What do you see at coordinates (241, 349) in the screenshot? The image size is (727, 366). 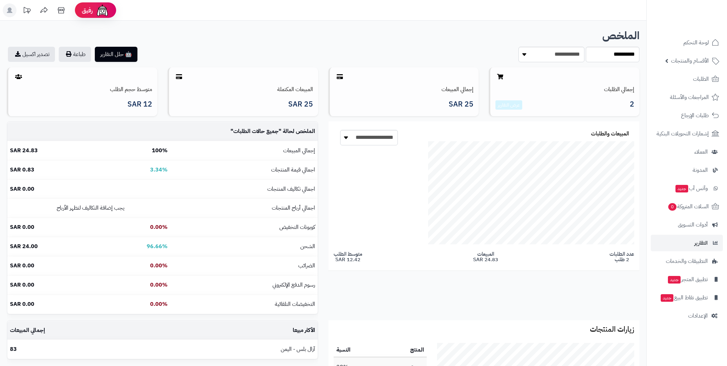 I see `td: آزال بلس - اليمن` at bounding box center [241, 349].